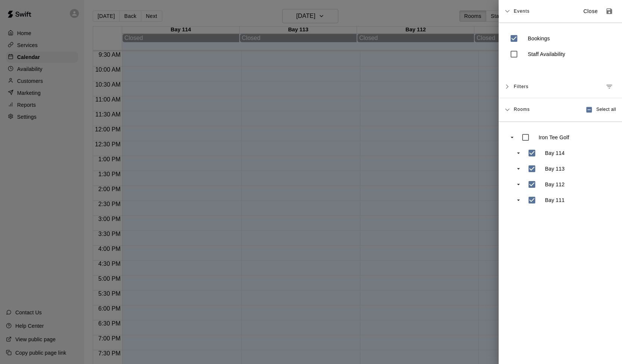 This screenshot has width=622, height=364. I want to click on p: Bay 112, so click(555, 185).